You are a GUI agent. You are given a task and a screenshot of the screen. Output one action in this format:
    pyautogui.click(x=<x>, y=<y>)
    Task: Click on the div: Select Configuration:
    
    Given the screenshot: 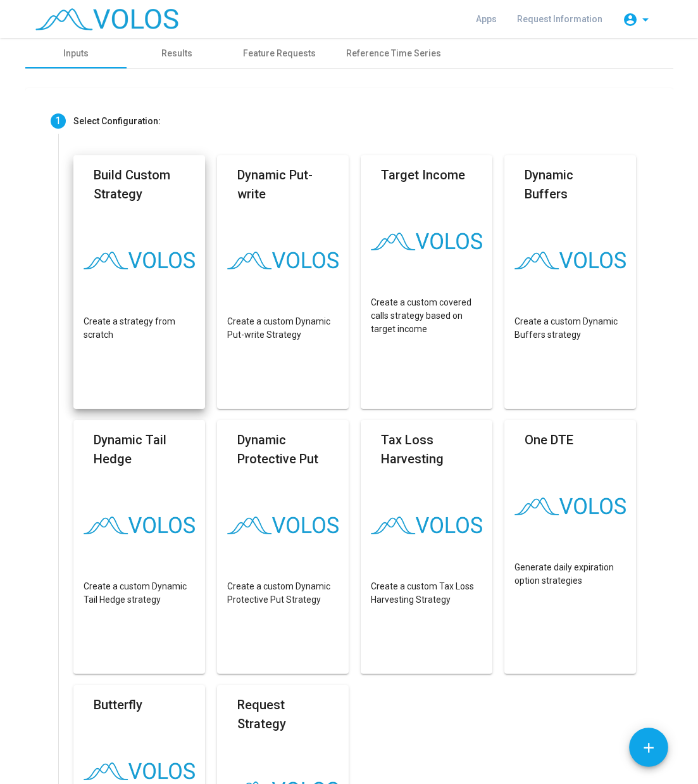 What is the action you would take?
    pyautogui.click(x=117, y=121)
    